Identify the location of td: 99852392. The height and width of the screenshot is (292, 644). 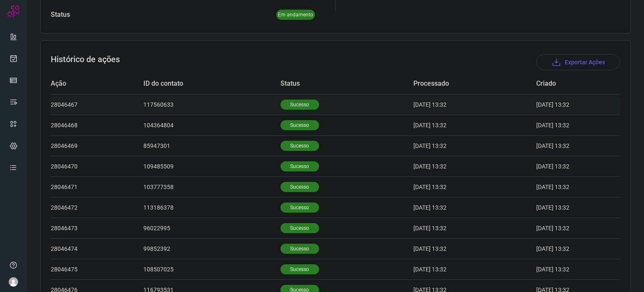
(212, 248).